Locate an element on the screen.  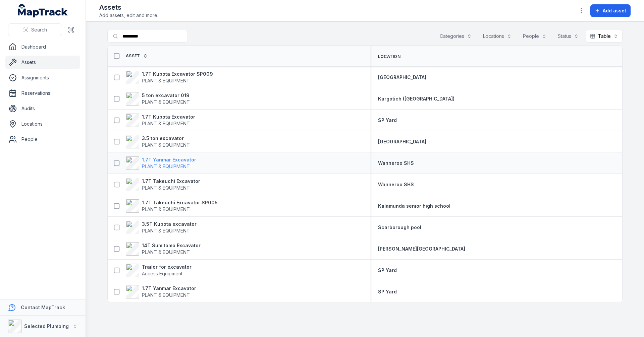
a: Reservations is located at coordinates (43, 93).